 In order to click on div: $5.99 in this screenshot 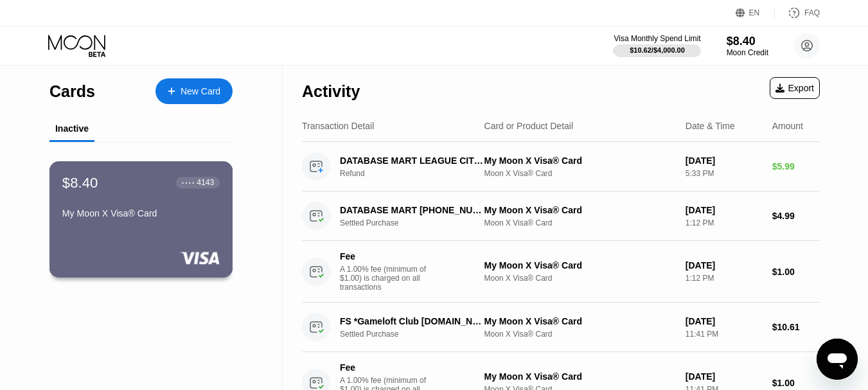, I will do `click(796, 167)`.